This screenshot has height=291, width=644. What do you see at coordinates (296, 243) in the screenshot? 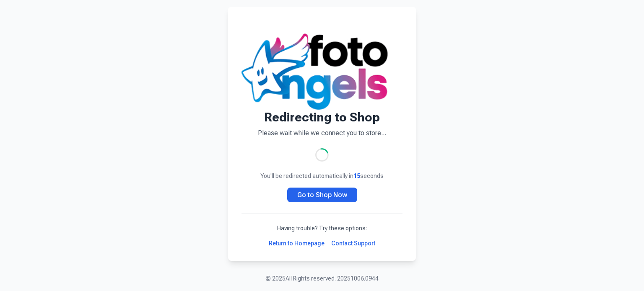
I see `a: Return to Homepage` at bounding box center [296, 243].